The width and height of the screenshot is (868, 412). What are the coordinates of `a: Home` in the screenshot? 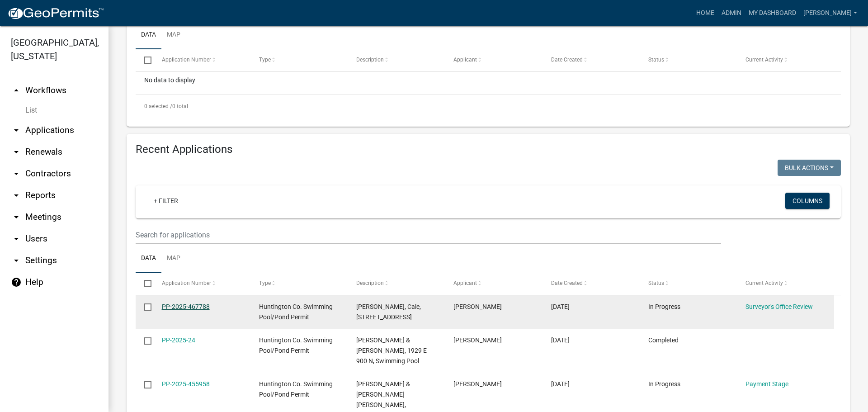 It's located at (705, 13).